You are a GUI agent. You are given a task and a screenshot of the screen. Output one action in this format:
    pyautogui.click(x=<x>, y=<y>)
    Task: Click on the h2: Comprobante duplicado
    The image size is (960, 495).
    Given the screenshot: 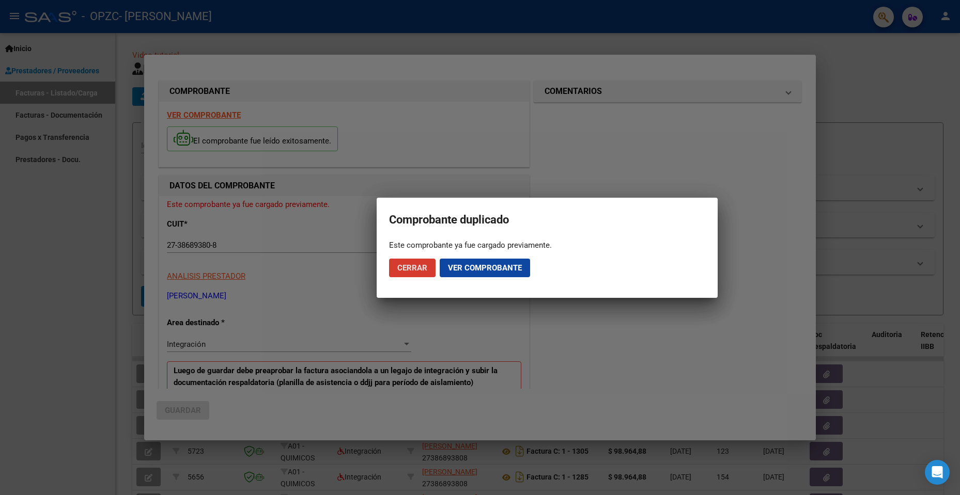 What is the action you would take?
    pyautogui.click(x=547, y=220)
    